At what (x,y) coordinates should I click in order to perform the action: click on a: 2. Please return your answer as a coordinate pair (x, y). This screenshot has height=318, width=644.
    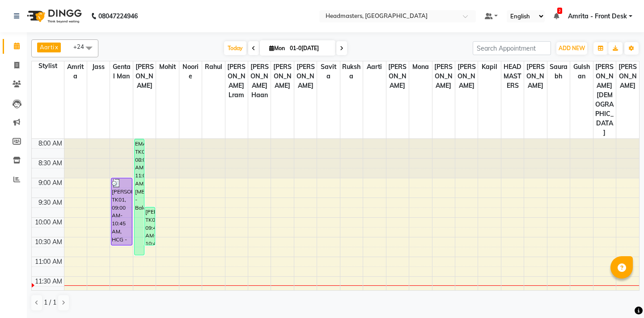
    Looking at the image, I should click on (556, 16).